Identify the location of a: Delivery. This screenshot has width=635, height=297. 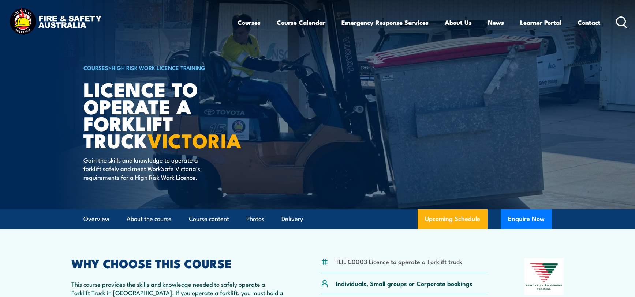
(292, 219).